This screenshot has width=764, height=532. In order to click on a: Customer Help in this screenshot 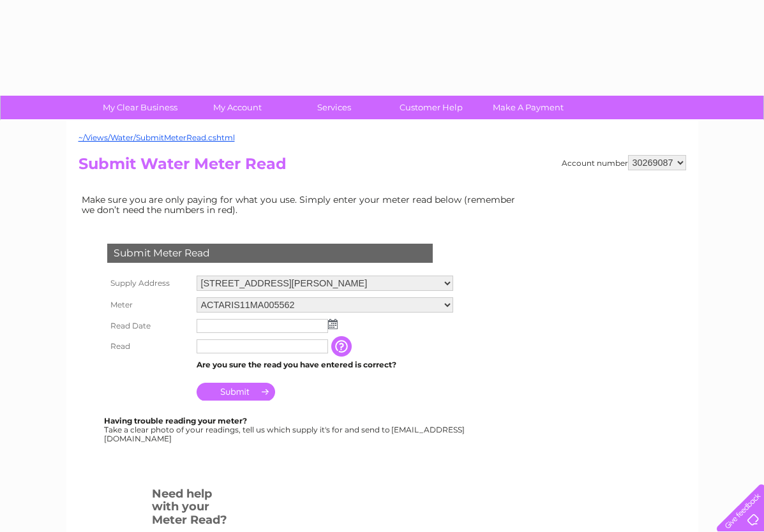, I will do `click(431, 107)`.